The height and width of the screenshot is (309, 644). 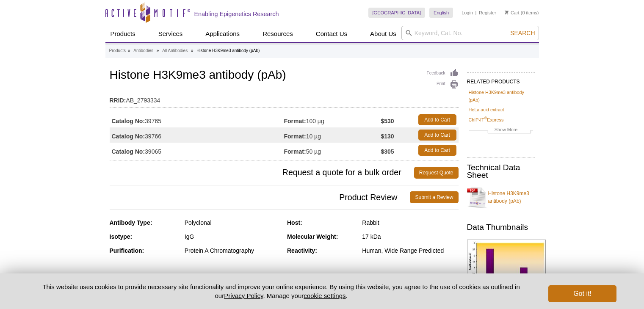 I want to click on strong: Purification:, so click(x=127, y=250).